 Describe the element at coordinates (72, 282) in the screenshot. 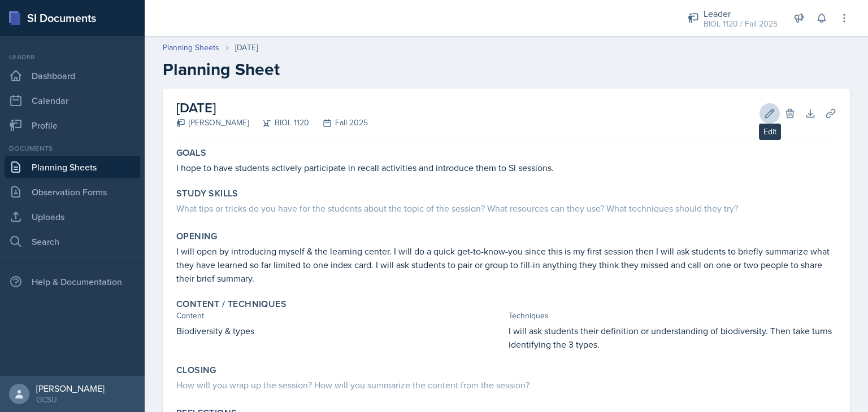

I see `div: Help & Documentation` at that location.